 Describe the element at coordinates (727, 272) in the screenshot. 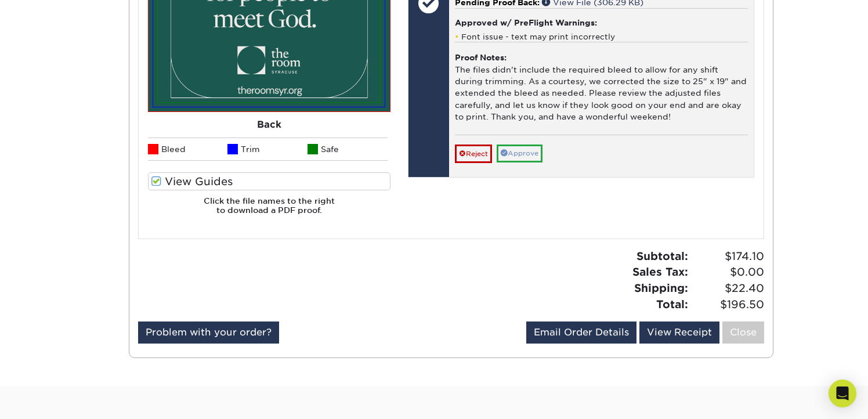

I see `span: $0.00` at that location.